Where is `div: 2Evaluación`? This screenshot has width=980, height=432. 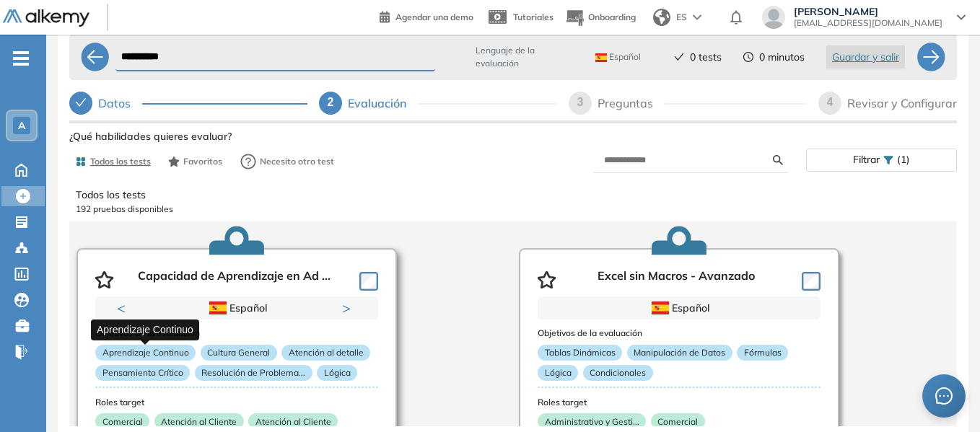 div: 2Evaluación is located at coordinates (438, 103).